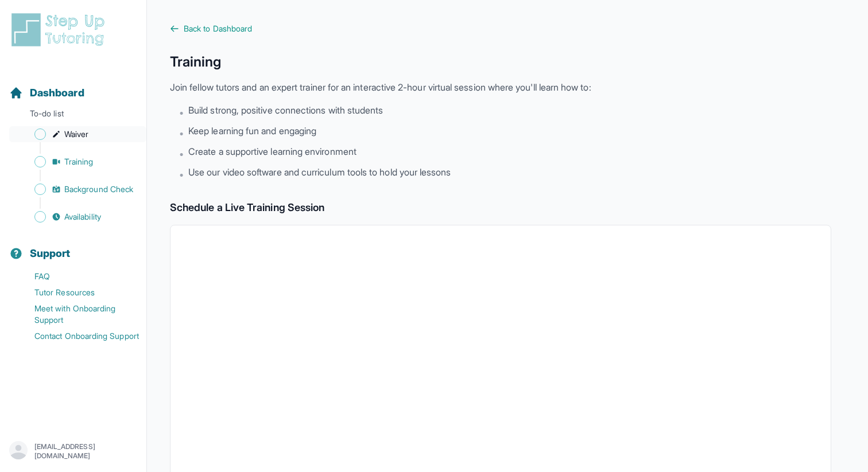 The height and width of the screenshot is (472, 868). I want to click on a: Contact Onboarding Support, so click(78, 336).